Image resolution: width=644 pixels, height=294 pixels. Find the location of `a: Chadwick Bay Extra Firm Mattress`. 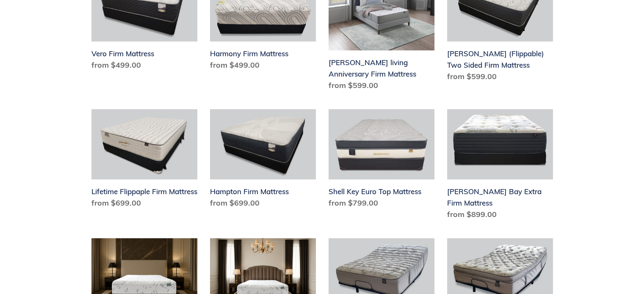

a: Chadwick Bay Extra Firm Mattress is located at coordinates (500, 166).